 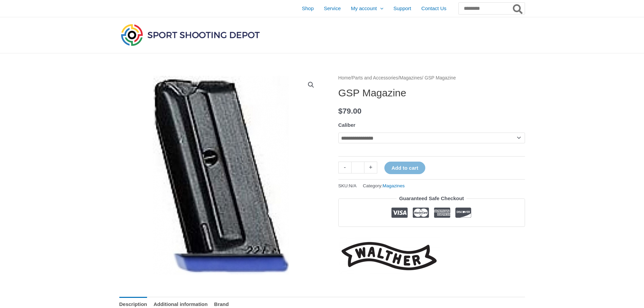 What do you see at coordinates (390, 256) in the screenshot?
I see `a: Walther` at bounding box center [390, 256].